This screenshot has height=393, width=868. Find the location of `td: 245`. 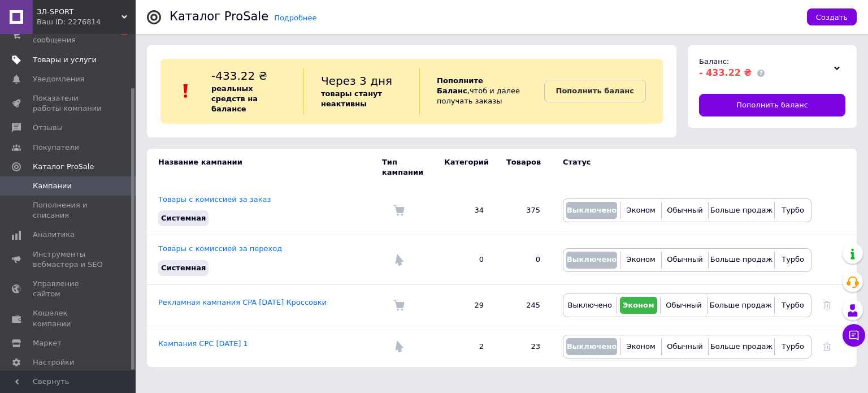

td: 245 is located at coordinates (523, 304).